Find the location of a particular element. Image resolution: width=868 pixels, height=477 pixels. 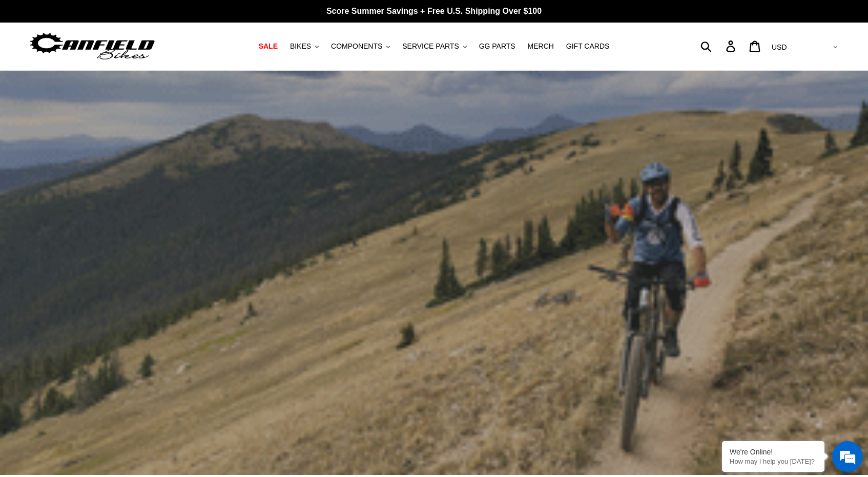

span: COMPONENTS is located at coordinates (357, 46).